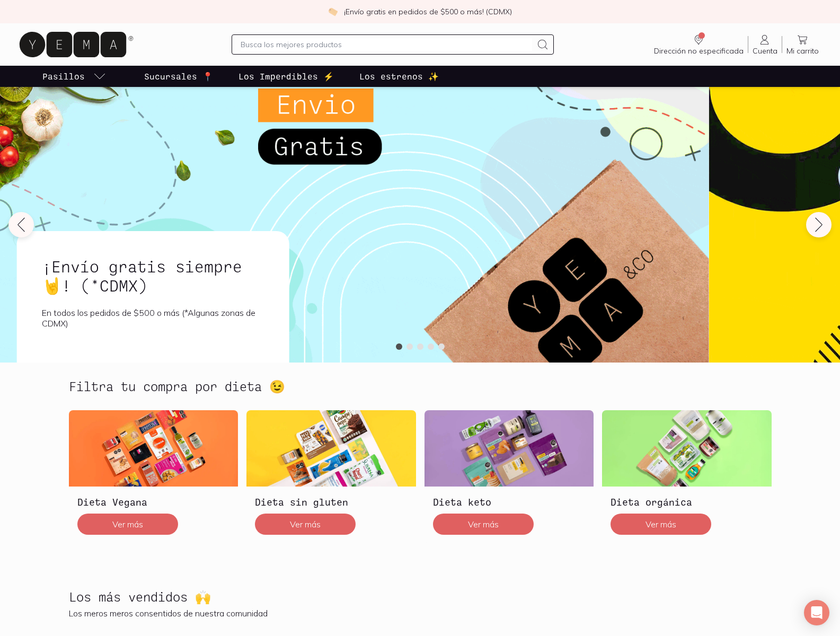 Image resolution: width=840 pixels, height=636 pixels. I want to click on h3: Dieta Vegana, so click(154, 502).